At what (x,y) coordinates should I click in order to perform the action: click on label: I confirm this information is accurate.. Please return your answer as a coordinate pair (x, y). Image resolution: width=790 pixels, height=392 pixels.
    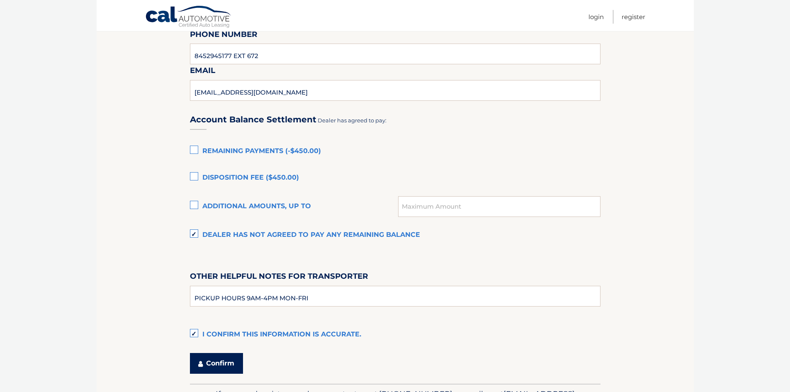
    Looking at the image, I should click on (395, 335).